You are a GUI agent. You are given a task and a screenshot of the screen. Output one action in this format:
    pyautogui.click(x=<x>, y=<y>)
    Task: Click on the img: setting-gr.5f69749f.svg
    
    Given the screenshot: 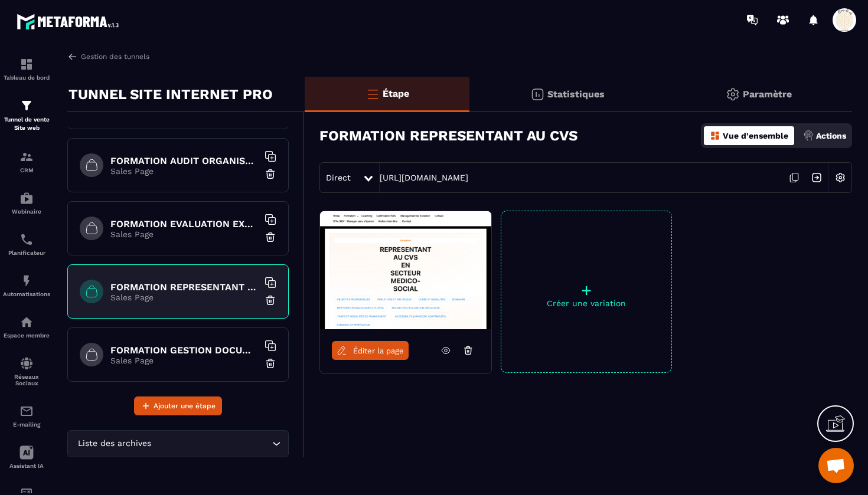 What is the action you would take?
    pyautogui.click(x=733, y=94)
    